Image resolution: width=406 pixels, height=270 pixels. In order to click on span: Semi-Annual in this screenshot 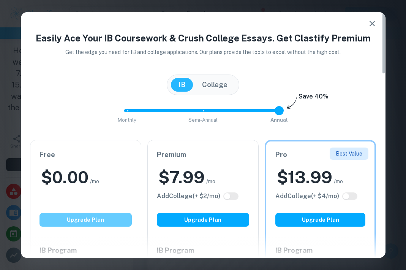, I will do `click(203, 120)`.